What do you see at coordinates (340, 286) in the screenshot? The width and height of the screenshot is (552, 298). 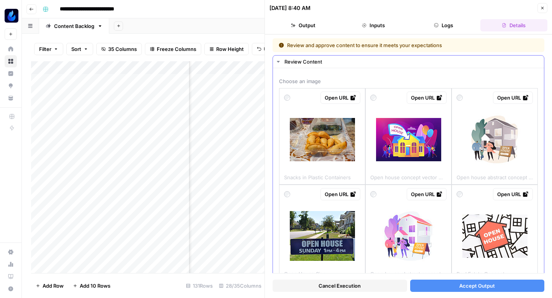 I see `span: Cancel Execution` at bounding box center [340, 286].